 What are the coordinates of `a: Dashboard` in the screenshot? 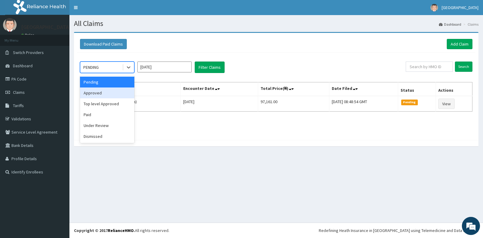 It's located at (450, 24).